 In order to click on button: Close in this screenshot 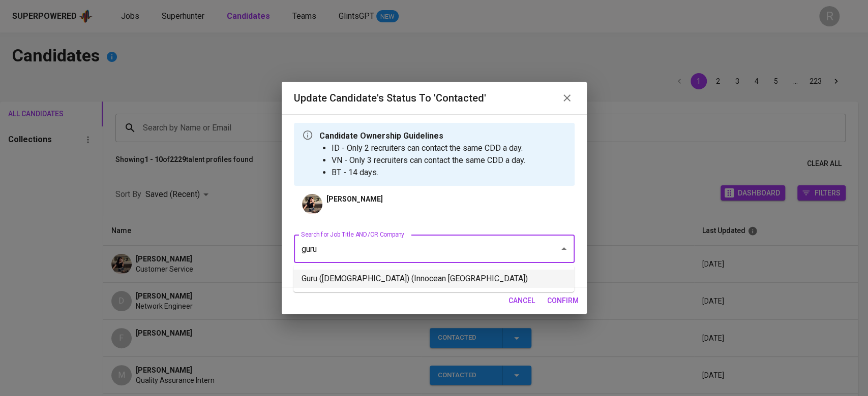, I will do `click(564, 249)`.